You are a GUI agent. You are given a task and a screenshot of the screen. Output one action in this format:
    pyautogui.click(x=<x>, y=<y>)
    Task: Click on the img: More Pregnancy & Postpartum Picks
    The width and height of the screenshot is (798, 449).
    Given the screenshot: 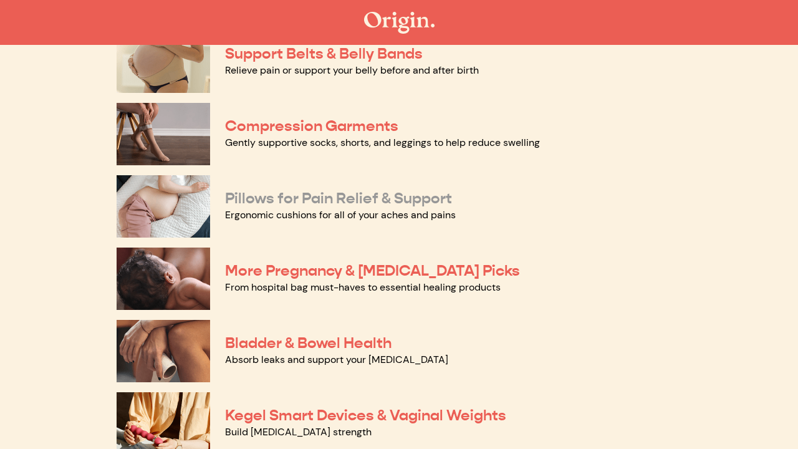 What is the action you would take?
    pyautogui.click(x=163, y=279)
    